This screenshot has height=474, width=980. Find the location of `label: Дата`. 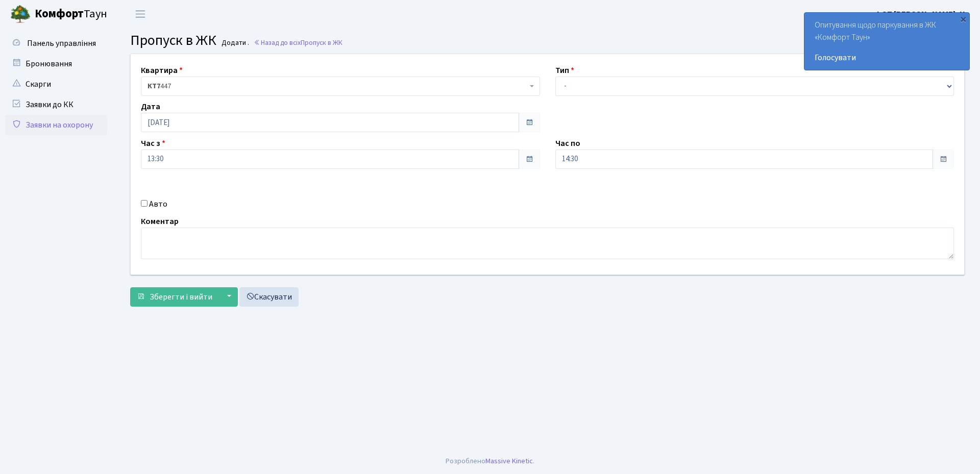

label: Дата is located at coordinates (151, 106).